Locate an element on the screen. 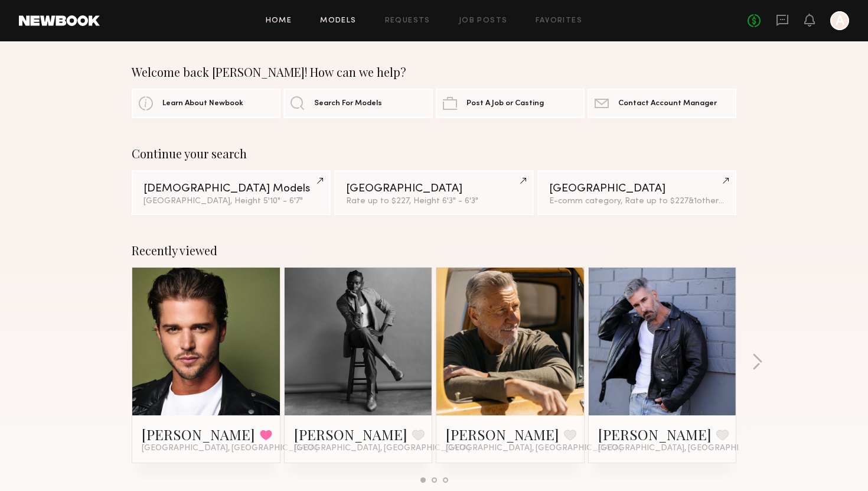 Image resolution: width=868 pixels, height=491 pixels. a: Requests is located at coordinates (407, 21).